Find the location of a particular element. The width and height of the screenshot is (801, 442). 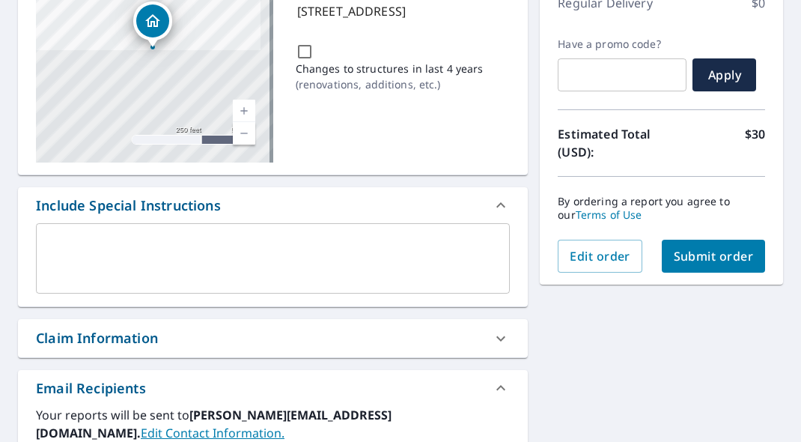

button: Submit order is located at coordinates (713, 256).